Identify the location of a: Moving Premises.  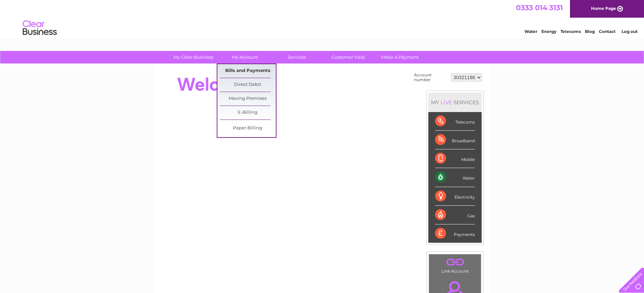
(247, 99).